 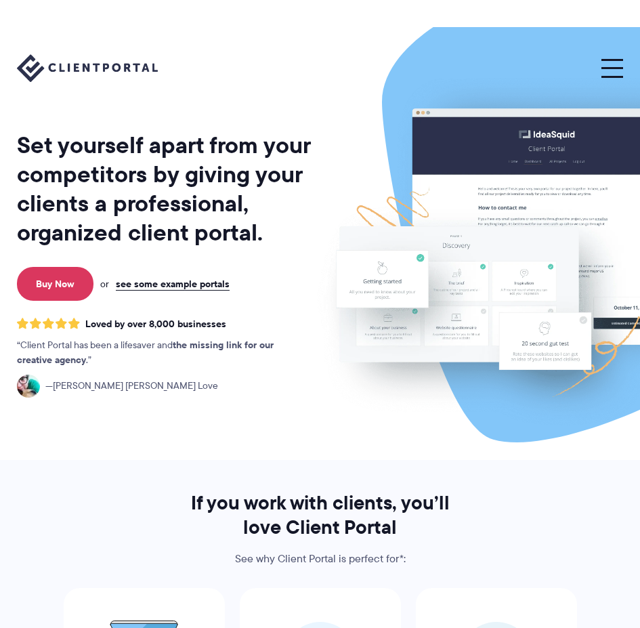 What do you see at coordinates (159, 353) in the screenshot?
I see `p: Client Portal has been a lifesaver and .` at bounding box center [159, 353].